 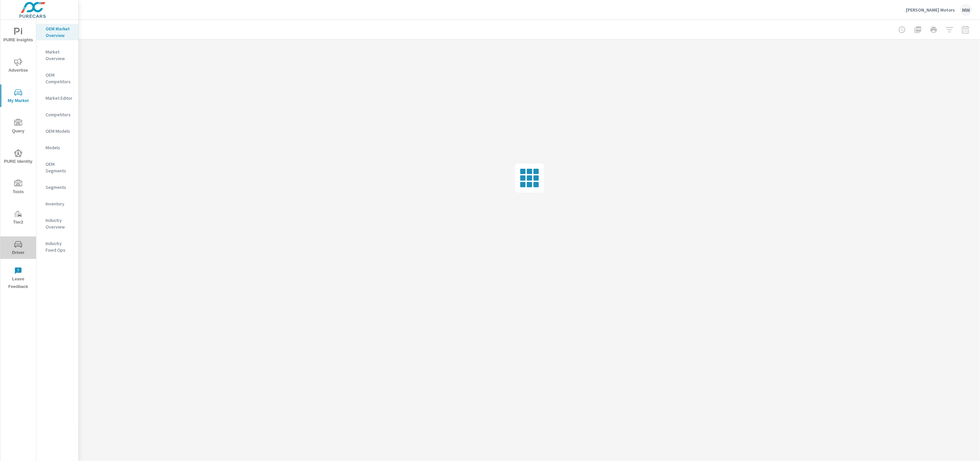 What do you see at coordinates (59, 204) in the screenshot?
I see `p: Inventory` at bounding box center [59, 204].